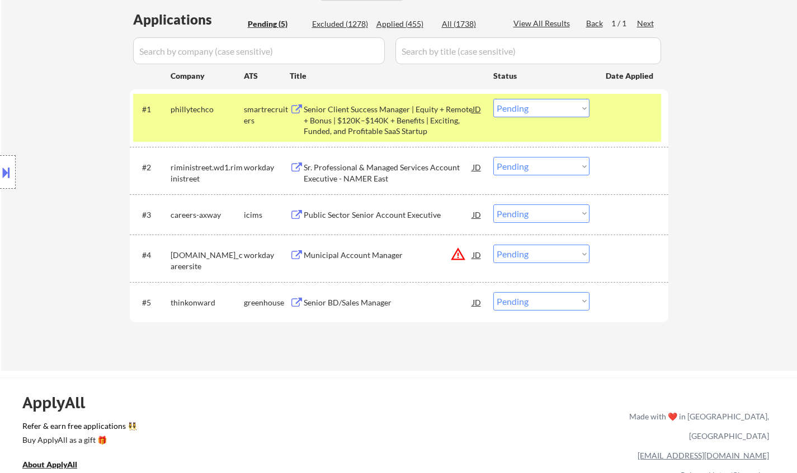  What do you see at coordinates (388, 215) in the screenshot?
I see `div: Public Sector Senior Account Executive` at bounding box center [388, 215].